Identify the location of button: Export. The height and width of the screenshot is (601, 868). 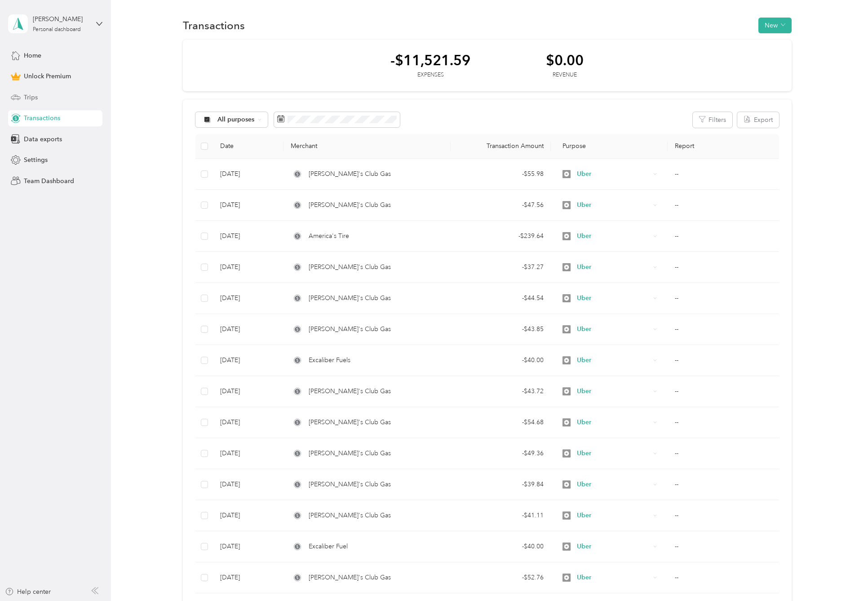
(758, 120).